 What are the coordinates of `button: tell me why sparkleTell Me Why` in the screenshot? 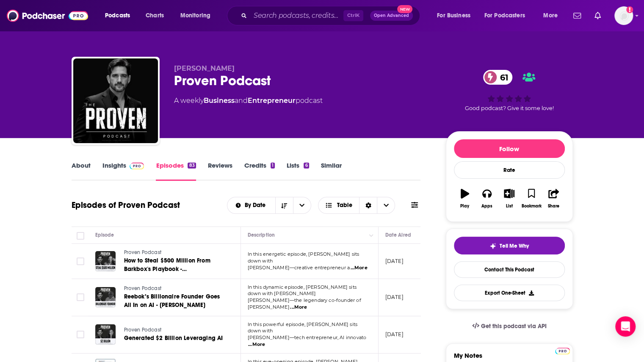 It's located at (510, 246).